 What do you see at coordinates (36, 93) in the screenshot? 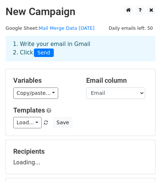
I see `a: Copy/paste...` at bounding box center [36, 93].